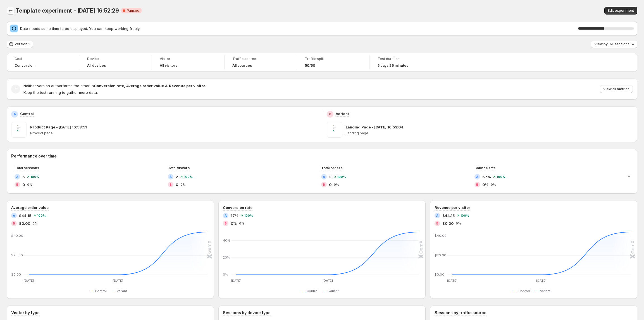 This screenshot has height=320, width=644. What do you see at coordinates (20, 44) in the screenshot?
I see `button: Version 1` at bounding box center [20, 44].